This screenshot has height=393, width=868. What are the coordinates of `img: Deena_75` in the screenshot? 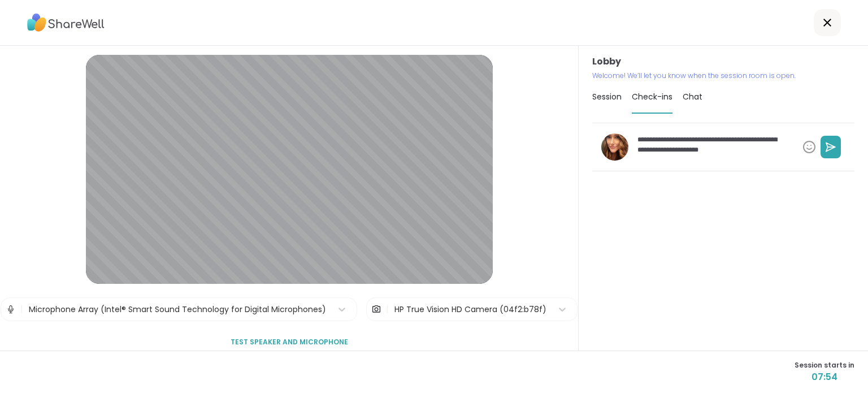 It's located at (615, 147).